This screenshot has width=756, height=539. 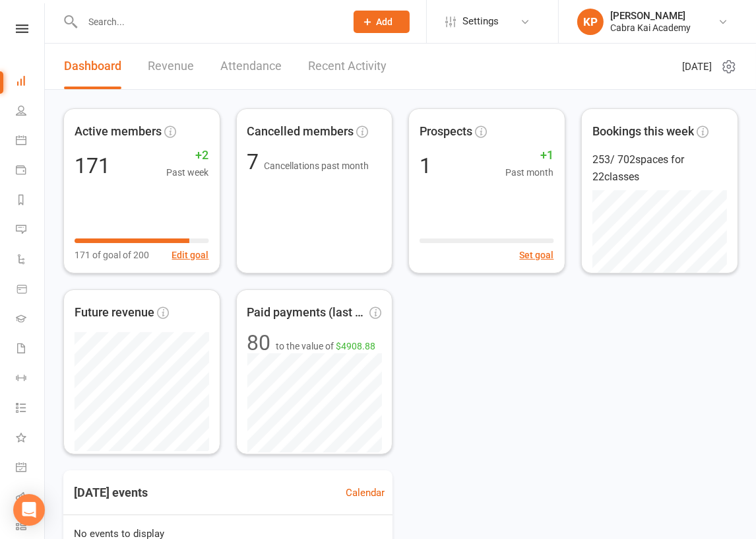 What do you see at coordinates (643, 132) in the screenshot?
I see `span: Bookings this week` at bounding box center [643, 132].